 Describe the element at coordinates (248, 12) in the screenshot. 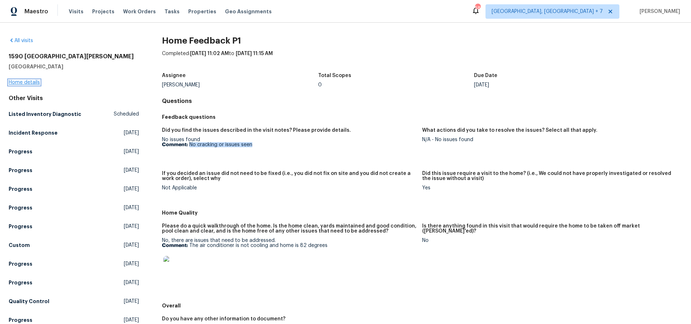

I see `span: Geo Assignments` at that location.